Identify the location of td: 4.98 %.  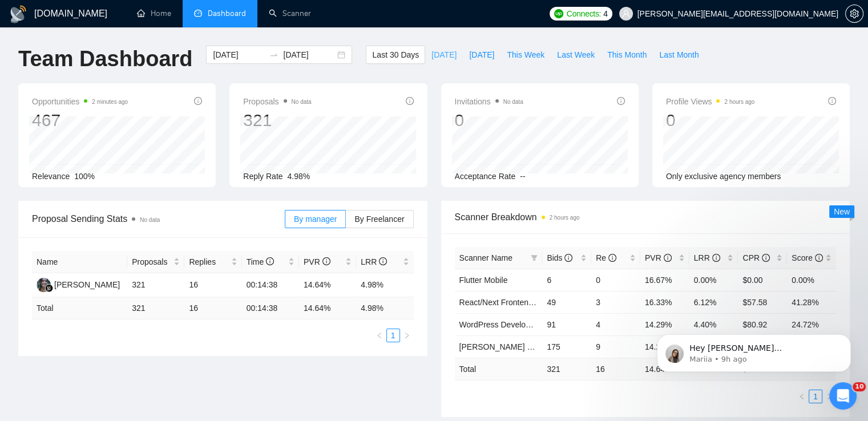
(385, 308).